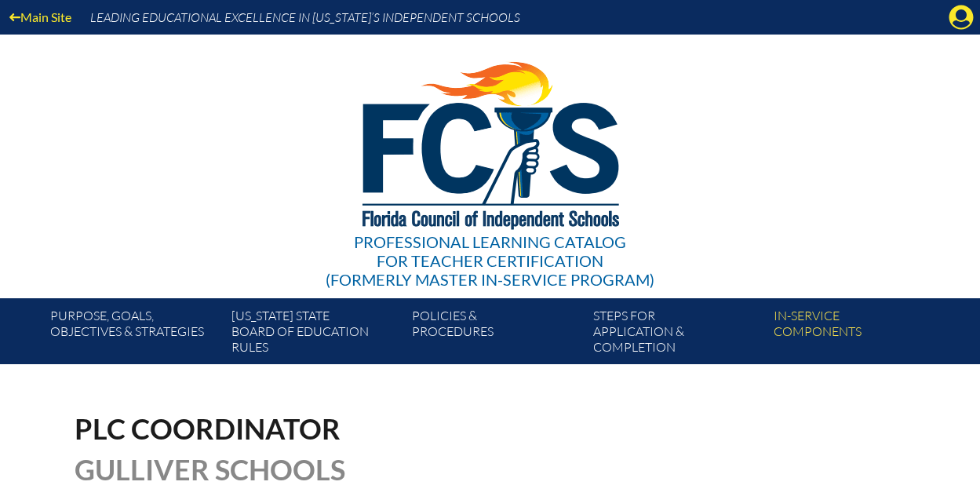 The width and height of the screenshot is (980, 489). I want to click on a: Professional Learning Catalog for Teacher Certification(formerly Master In-service Program), so click(490, 162).